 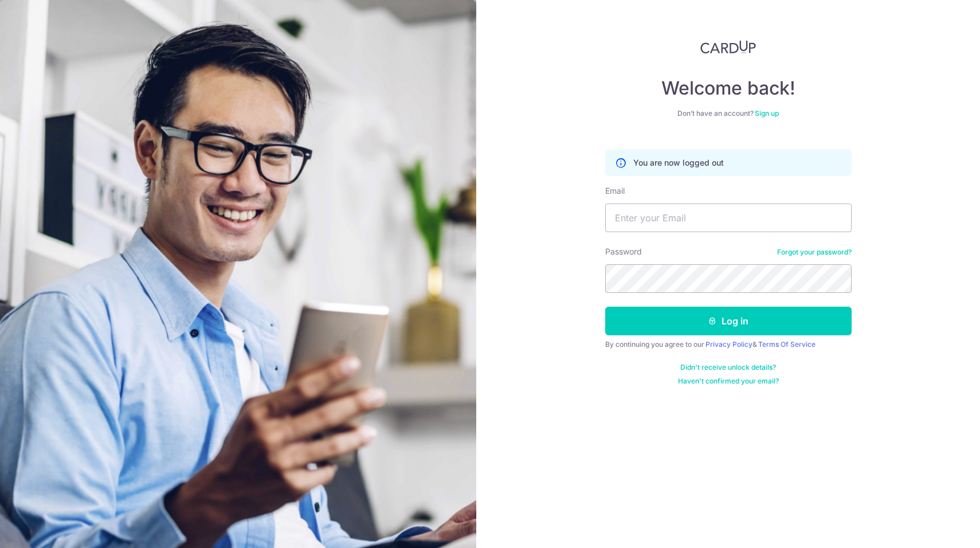 What do you see at coordinates (729, 113) in the screenshot?
I see `div: Don’t have an account?` at bounding box center [729, 113].